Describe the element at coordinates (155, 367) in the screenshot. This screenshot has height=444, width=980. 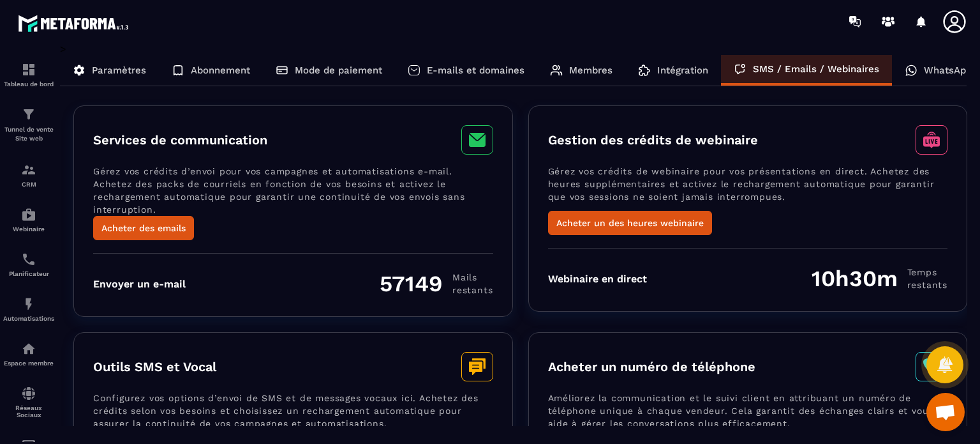
I see `h3: Outils SMS et Vocal` at that location.